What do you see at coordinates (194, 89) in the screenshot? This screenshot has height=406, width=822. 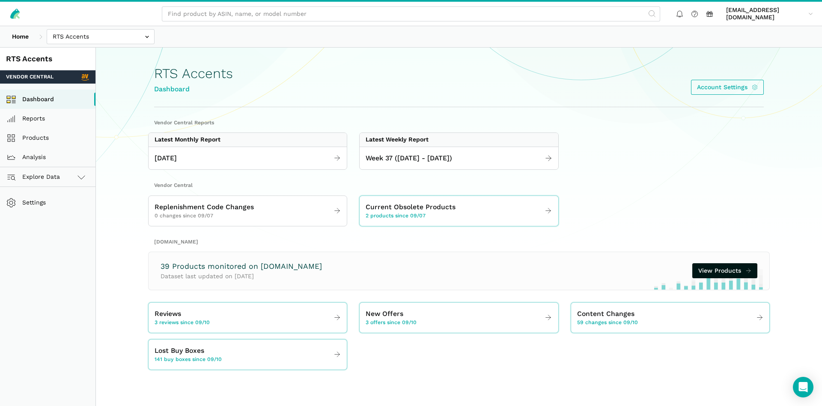 I see `div: Dashboard` at bounding box center [194, 89].